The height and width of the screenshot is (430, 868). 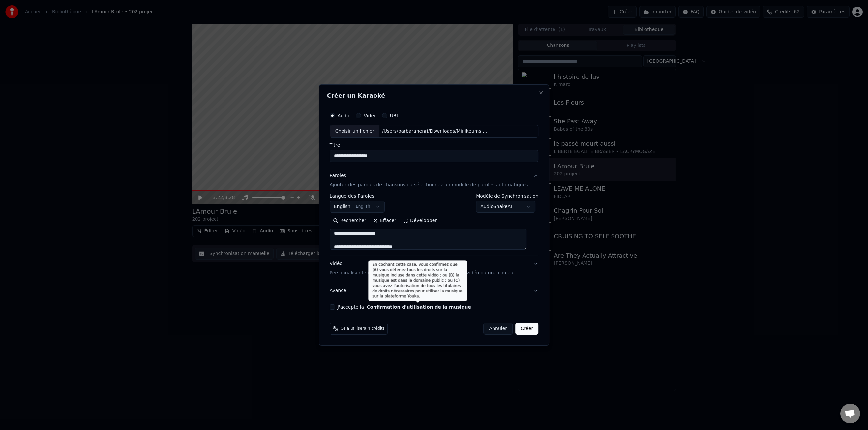 What do you see at coordinates (395, 116) in the screenshot?
I see `label: URL` at bounding box center [395, 116].